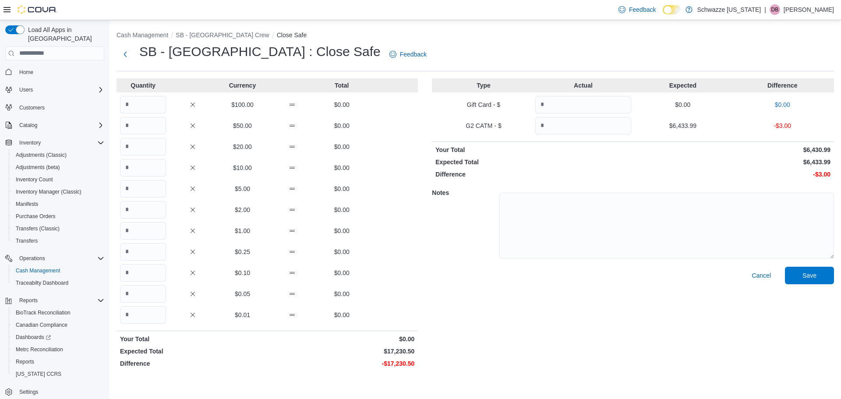 The image size is (841, 399). Describe the element at coordinates (483, 85) in the screenshot. I see `p: Type` at that location.